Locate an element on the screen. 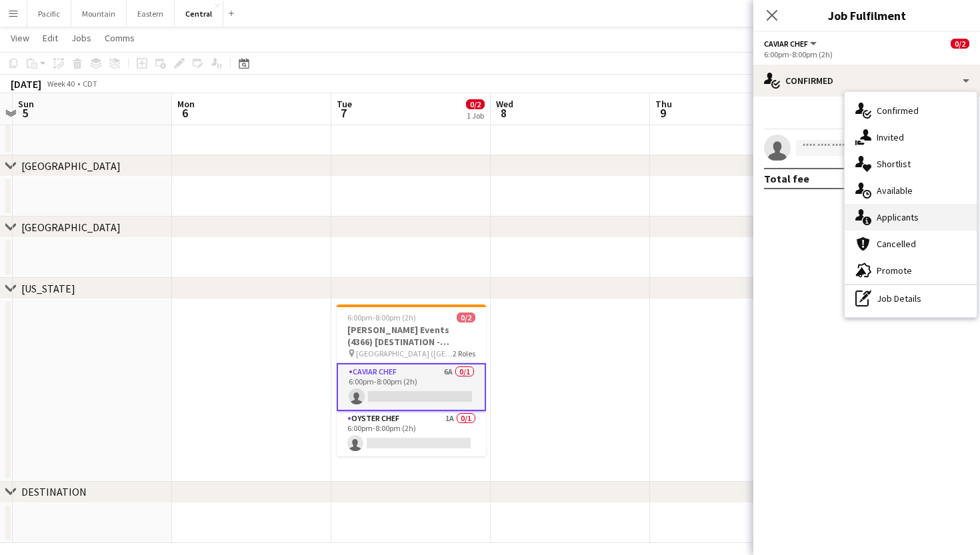  div: DESTINATION is located at coordinates (54, 492).